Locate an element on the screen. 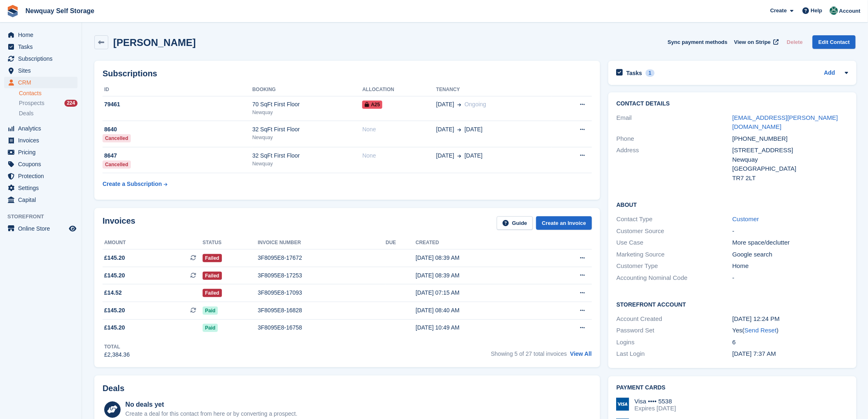  div: Last Login is located at coordinates (674, 354).